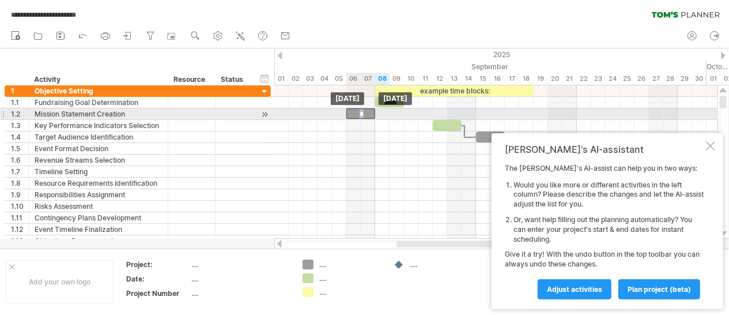 This screenshot has height=315, width=729. What do you see at coordinates (98, 229) in the screenshot?
I see `div: Event Timeline Finalization` at bounding box center [98, 229].